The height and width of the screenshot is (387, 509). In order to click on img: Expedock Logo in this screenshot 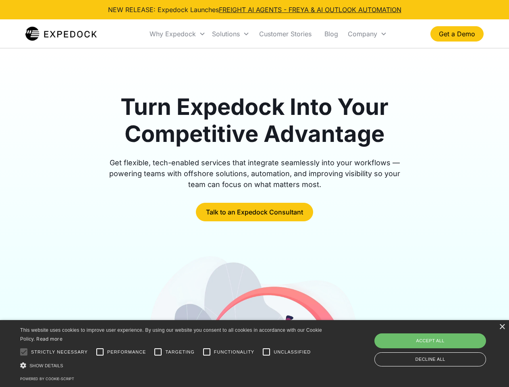, I will do `click(61, 34)`.